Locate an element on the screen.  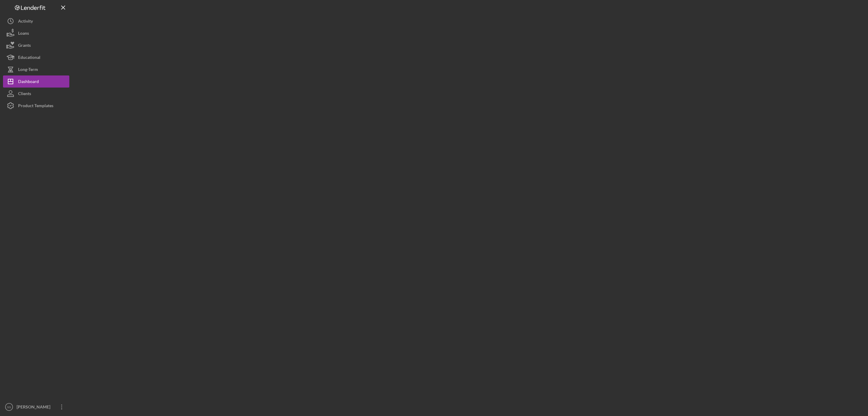
button: Dashboard is located at coordinates (36, 81).